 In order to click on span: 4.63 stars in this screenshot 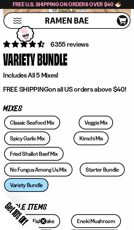, I will do `click(24, 44)`.